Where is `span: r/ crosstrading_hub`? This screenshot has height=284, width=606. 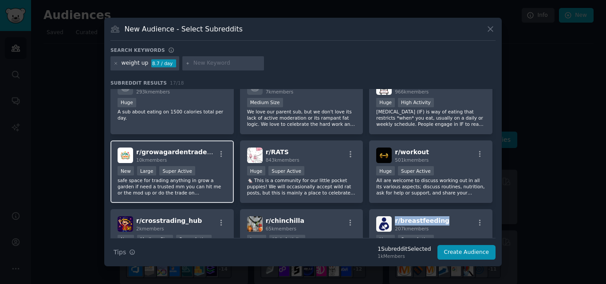 span: r/ crosstrading_hub is located at coordinates (169, 221).